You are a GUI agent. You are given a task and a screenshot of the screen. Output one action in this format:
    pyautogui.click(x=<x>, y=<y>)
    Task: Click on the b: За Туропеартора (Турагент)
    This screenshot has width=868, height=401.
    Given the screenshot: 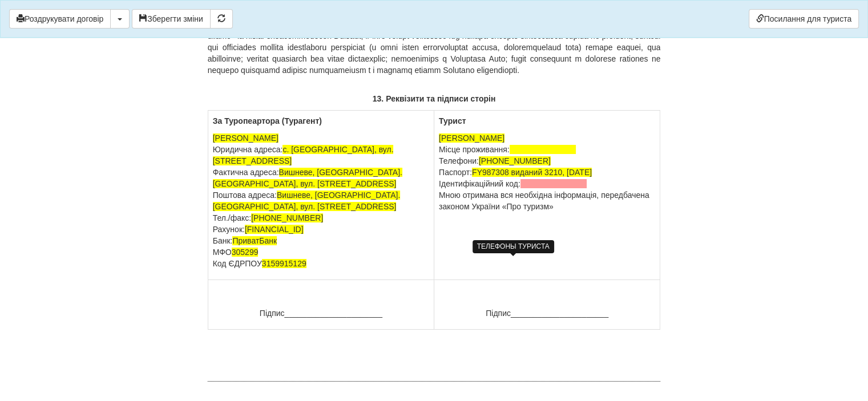 What is the action you would take?
    pyautogui.click(x=267, y=121)
    